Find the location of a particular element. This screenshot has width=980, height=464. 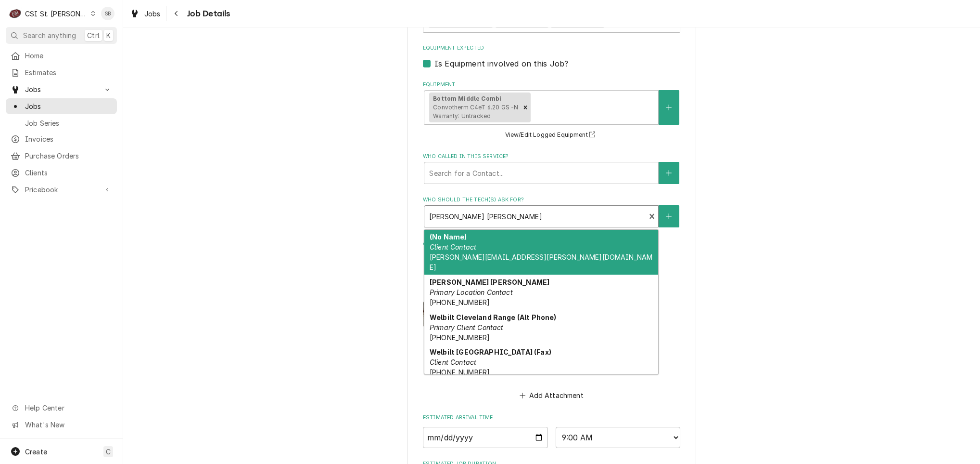

span: Help Center is located at coordinates (68, 407).